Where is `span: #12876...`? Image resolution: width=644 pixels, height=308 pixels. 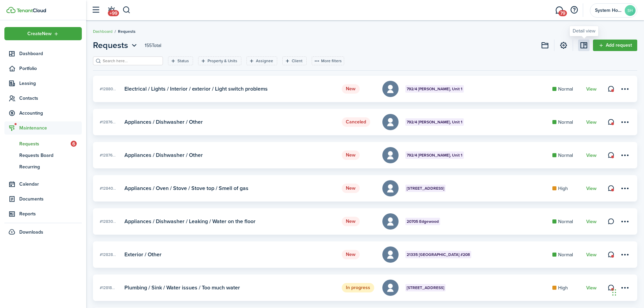 span: #12876... is located at coordinates (107, 155).